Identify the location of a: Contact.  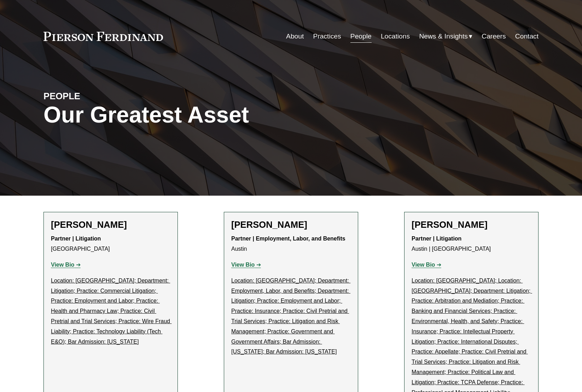
(527, 36).